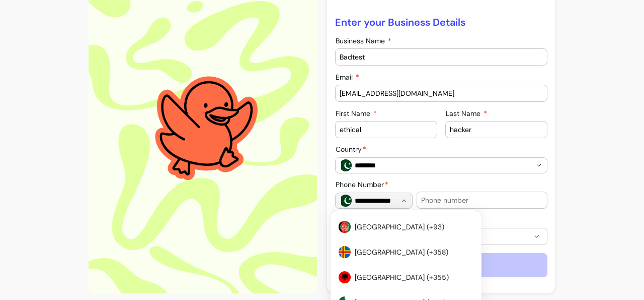  What do you see at coordinates (352, 149) in the screenshot?
I see `label: Country` at bounding box center [352, 149].